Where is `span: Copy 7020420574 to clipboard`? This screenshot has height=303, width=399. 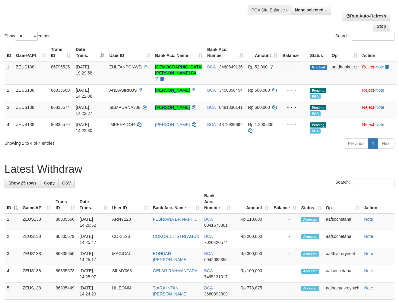
span: Copy 7020420574 to clipboard is located at coordinates (216, 242).